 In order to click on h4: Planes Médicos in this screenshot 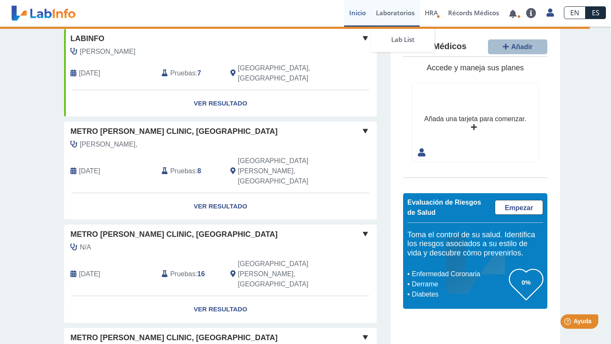, I will do `click(434, 47)`.